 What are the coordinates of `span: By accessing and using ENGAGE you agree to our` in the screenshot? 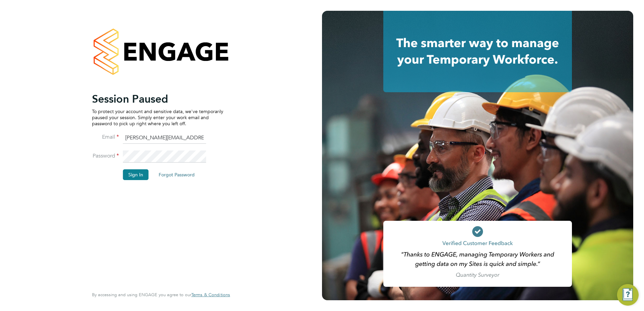 It's located at (161, 295).